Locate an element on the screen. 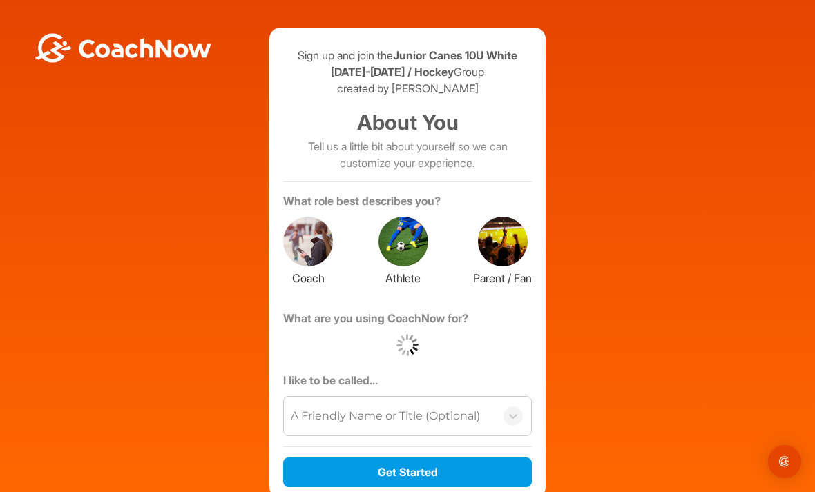 The width and height of the screenshot is (815, 492). label: What role best describes you? is located at coordinates (408, 204).